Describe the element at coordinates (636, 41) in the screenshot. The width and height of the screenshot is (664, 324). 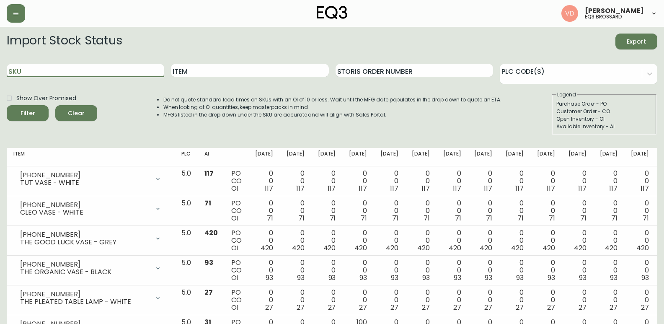
I see `span: Export` at that location.